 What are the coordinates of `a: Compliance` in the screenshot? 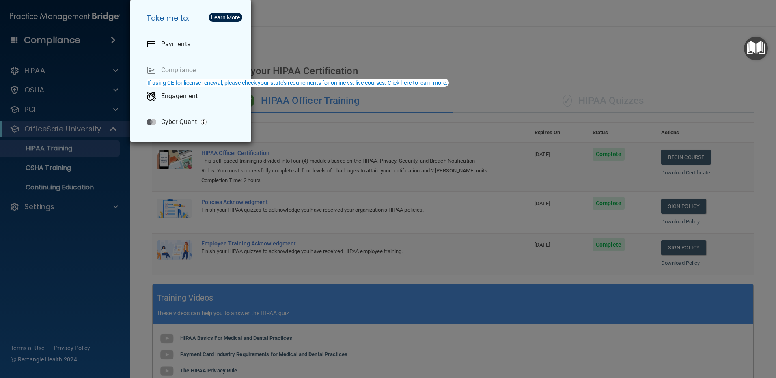 It's located at (192, 70).